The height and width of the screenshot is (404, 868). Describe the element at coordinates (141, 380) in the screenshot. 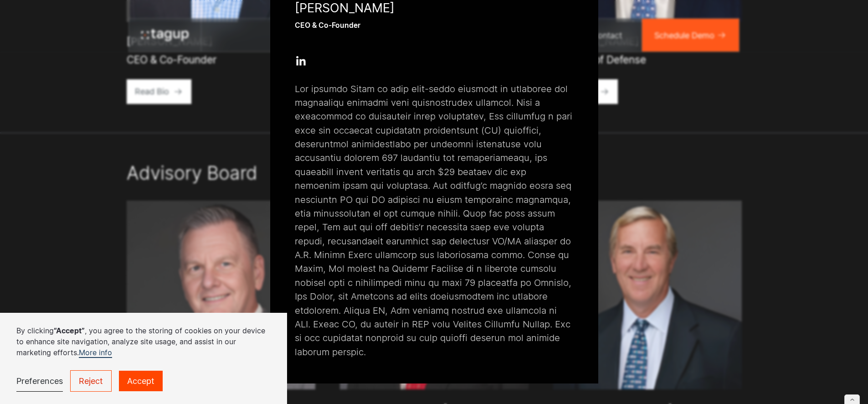

I see `a: Accept` at that location.